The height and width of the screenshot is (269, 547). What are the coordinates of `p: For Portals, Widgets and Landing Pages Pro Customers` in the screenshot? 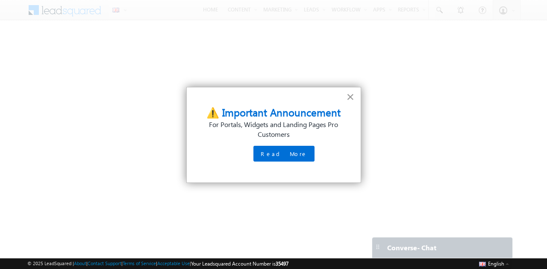 It's located at (274, 129).